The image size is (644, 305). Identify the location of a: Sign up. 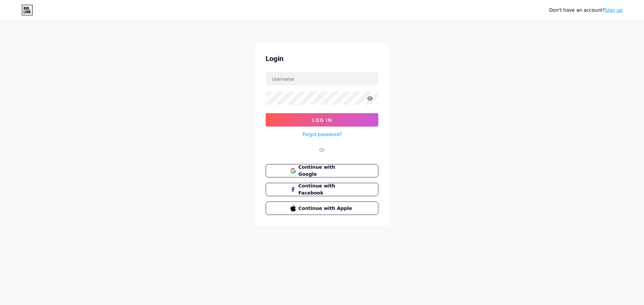
(614, 10).